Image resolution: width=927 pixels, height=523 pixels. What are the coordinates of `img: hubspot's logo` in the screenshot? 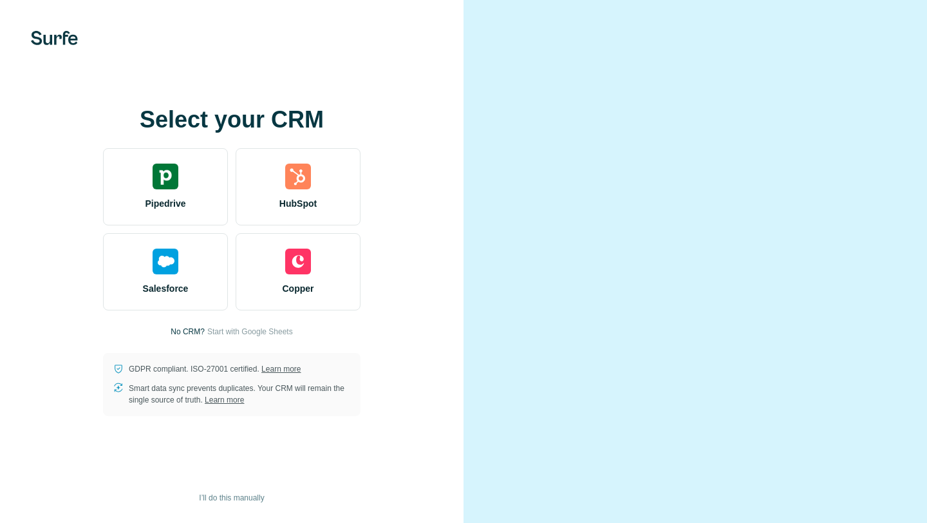 It's located at (298, 176).